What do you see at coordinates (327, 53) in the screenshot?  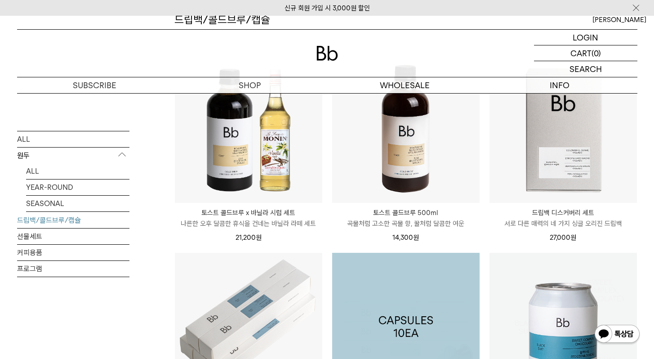 I see `img: 로고` at bounding box center [327, 53].